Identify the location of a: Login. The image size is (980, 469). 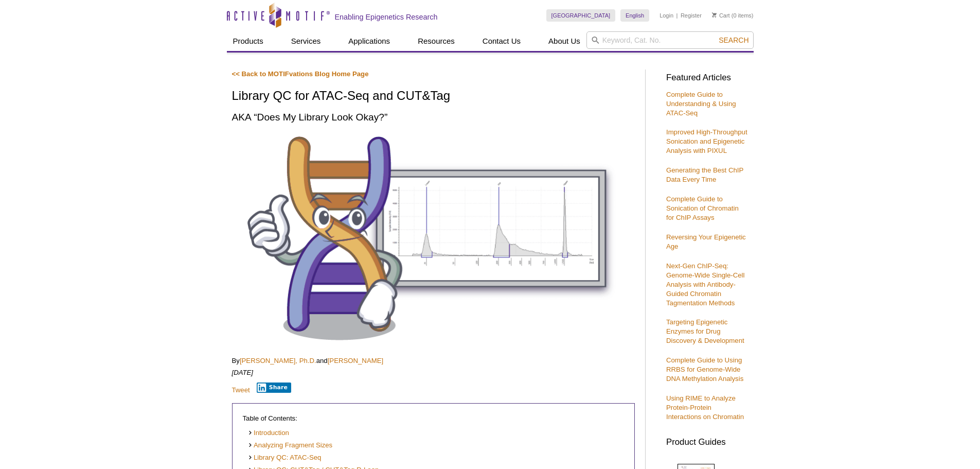
(666, 15).